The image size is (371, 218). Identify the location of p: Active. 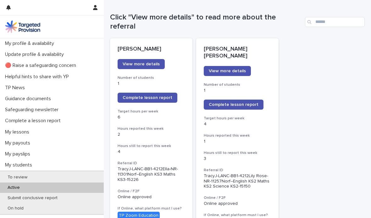
(14, 188).